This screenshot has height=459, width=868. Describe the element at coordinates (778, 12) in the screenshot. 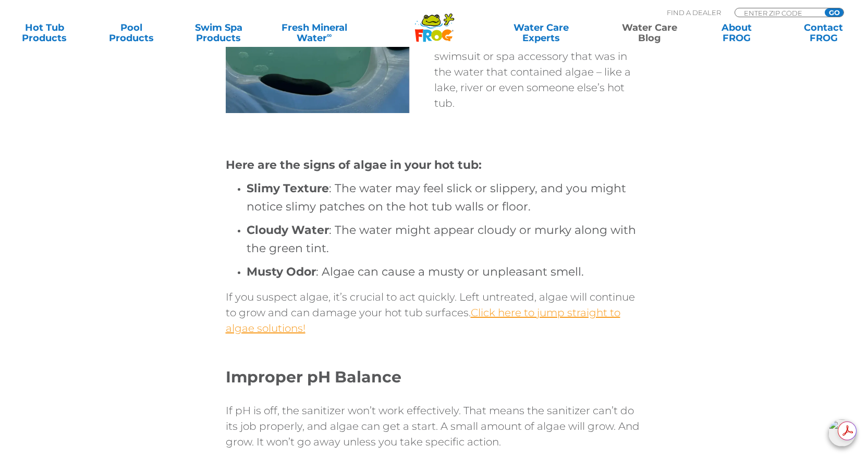

I see `input: Zip Code Form` at that location.